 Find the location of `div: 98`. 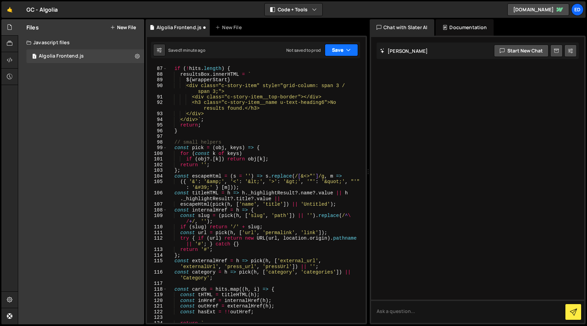

div: 98 is located at coordinates (157, 142).